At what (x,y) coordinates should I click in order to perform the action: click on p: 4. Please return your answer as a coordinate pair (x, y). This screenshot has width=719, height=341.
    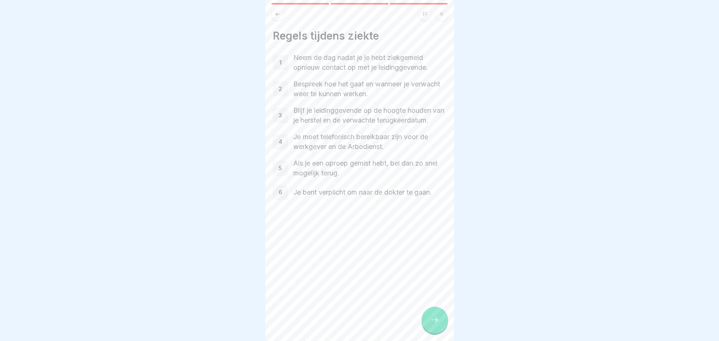
    Looking at the image, I should click on (280, 142).